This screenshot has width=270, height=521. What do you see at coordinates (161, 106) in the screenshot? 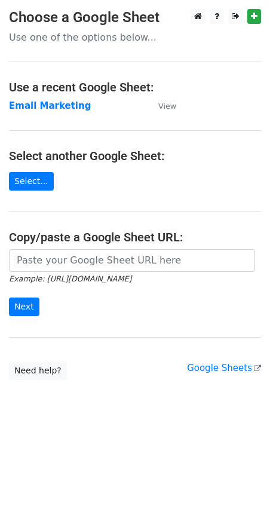
I see `a: View` at bounding box center [161, 106].